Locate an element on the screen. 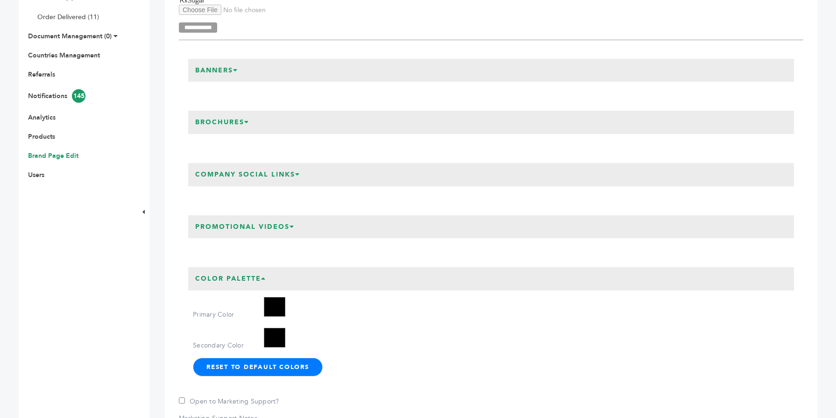  a: Users is located at coordinates (36, 175).